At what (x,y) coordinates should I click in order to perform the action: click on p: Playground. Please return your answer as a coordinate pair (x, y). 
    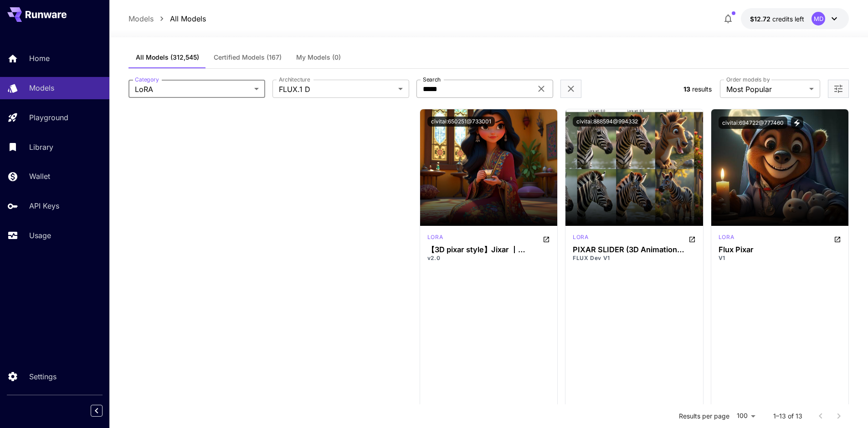
    Looking at the image, I should click on (49, 117).